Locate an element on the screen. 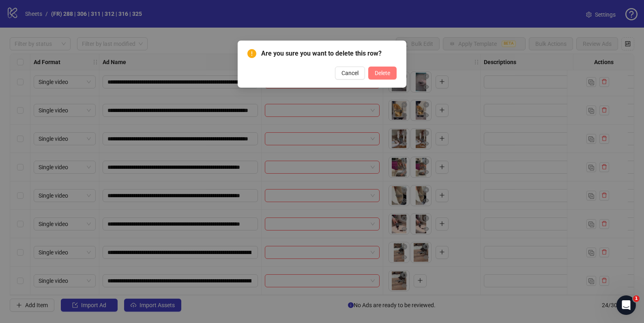 The height and width of the screenshot is (323, 644). button: Cancel is located at coordinates (350, 73).